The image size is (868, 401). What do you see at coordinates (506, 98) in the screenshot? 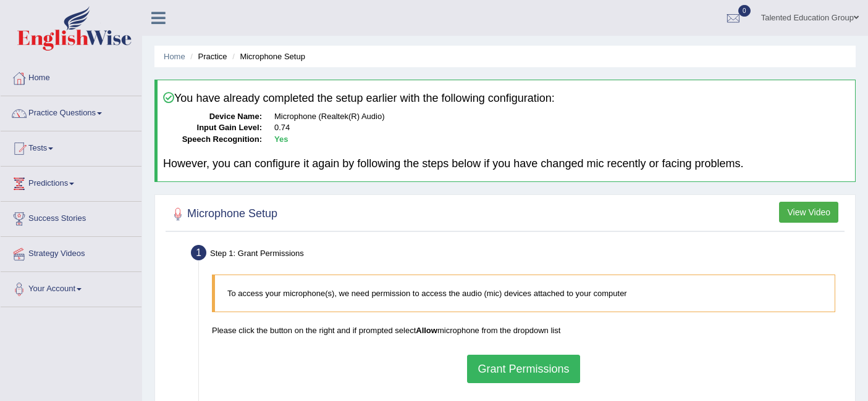
I see `h4: You have already completed the setup earlier with the following configuration:` at bounding box center [506, 98].